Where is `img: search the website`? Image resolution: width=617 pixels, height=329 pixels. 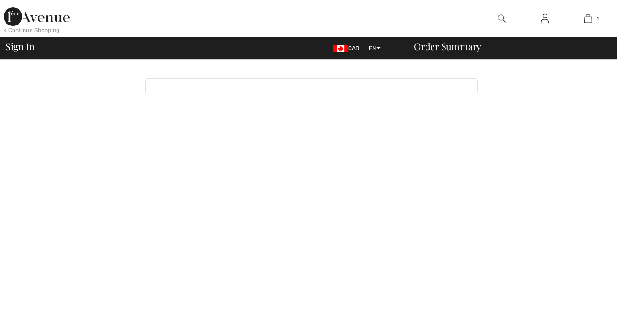 img: search the website is located at coordinates (502, 19).